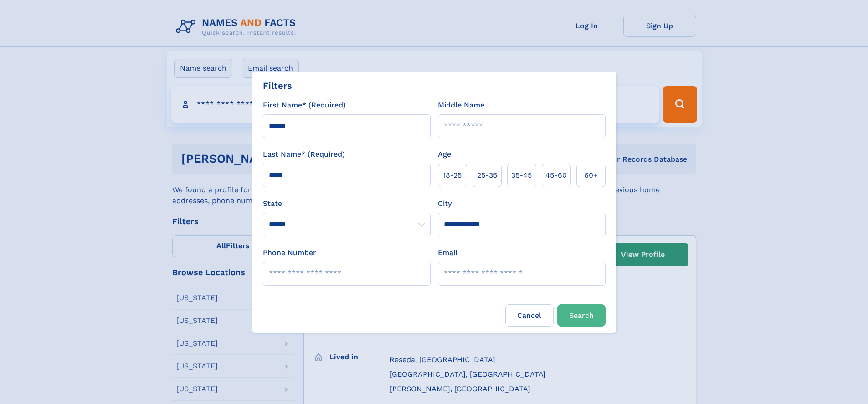 This screenshot has width=868, height=404. I want to click on span: 60+, so click(591, 175).